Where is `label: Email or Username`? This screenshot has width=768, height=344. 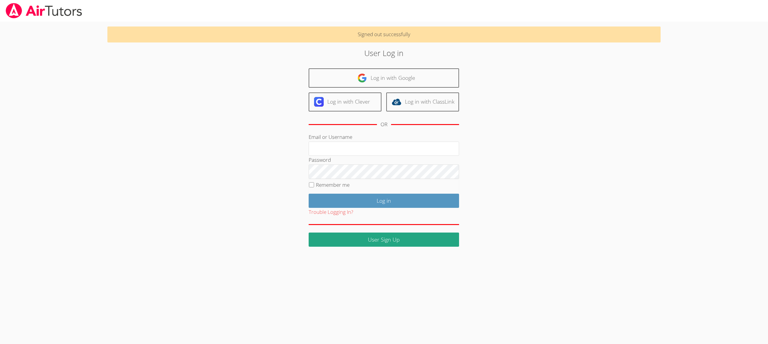
label: Email or Username is located at coordinates (330, 137).